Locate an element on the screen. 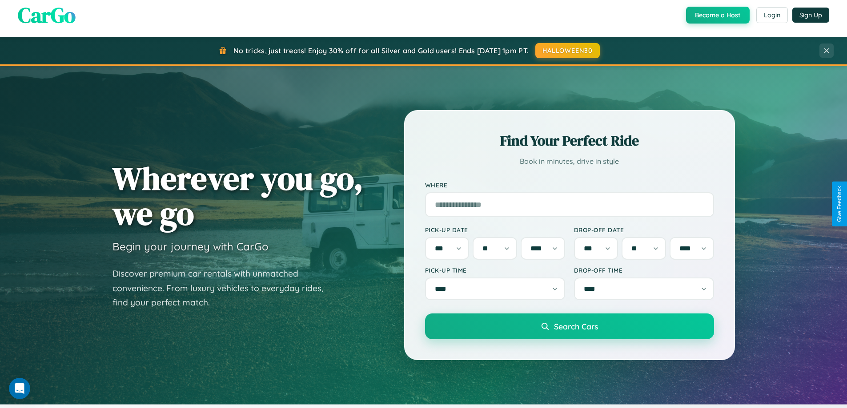 The height and width of the screenshot is (408, 847). button: Login is located at coordinates (771, 15).